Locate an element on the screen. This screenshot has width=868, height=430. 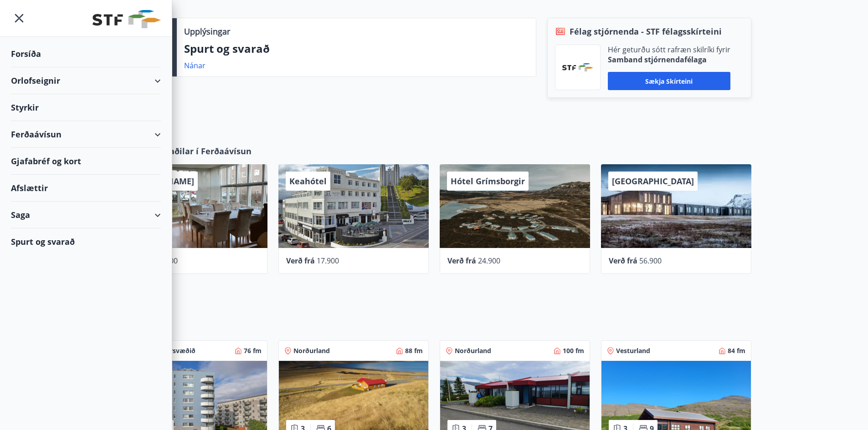
span: Hótel Grímsborgir is located at coordinates (487, 181).